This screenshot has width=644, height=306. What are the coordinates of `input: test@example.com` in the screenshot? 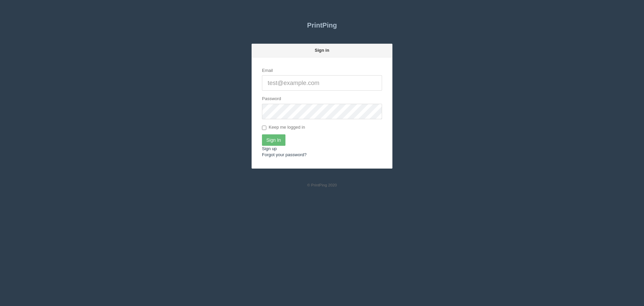 It's located at (322, 83).